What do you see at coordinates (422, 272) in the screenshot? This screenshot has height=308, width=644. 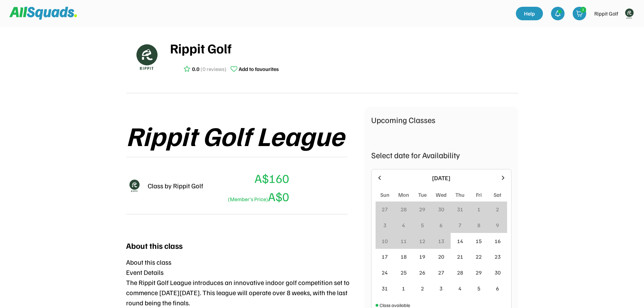 I see `div: 26` at bounding box center [422, 272].